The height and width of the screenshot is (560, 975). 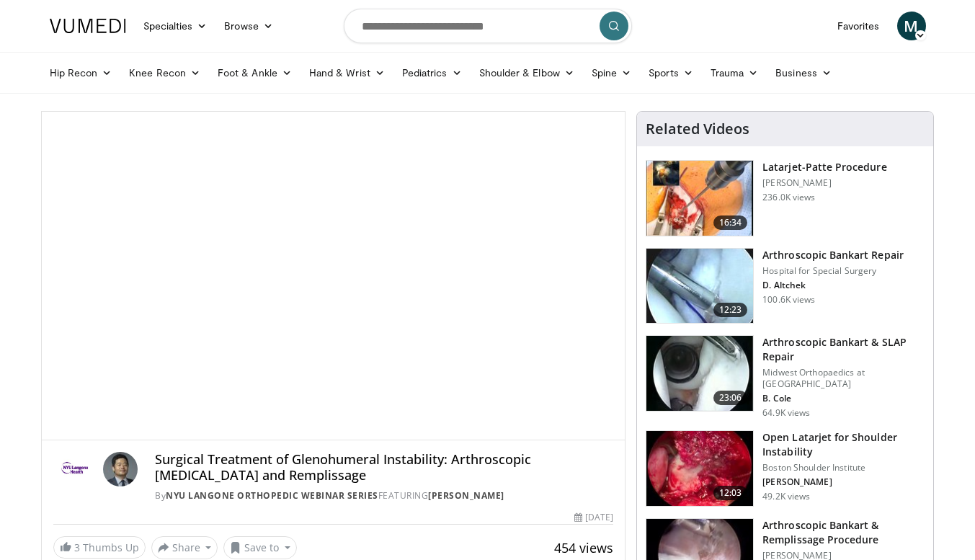 What do you see at coordinates (347, 72) in the screenshot?
I see `a: Hand & Wrist` at bounding box center [347, 72].